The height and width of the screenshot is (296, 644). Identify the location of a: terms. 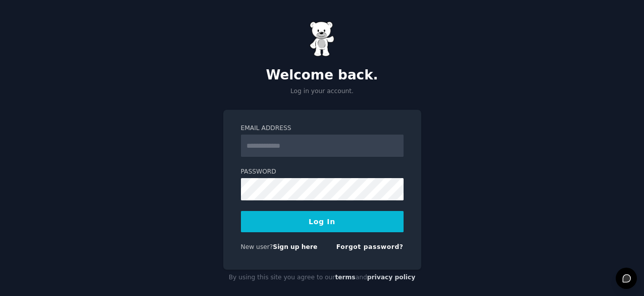
(344, 277).